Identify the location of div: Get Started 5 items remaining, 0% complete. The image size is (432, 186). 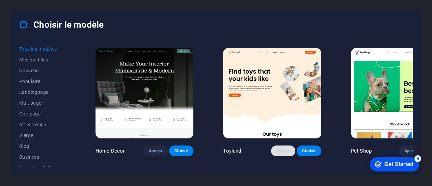
(30, 10).